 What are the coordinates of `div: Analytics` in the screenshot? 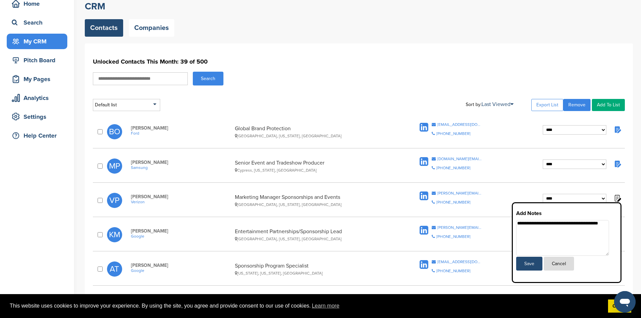 It's located at (39, 98).